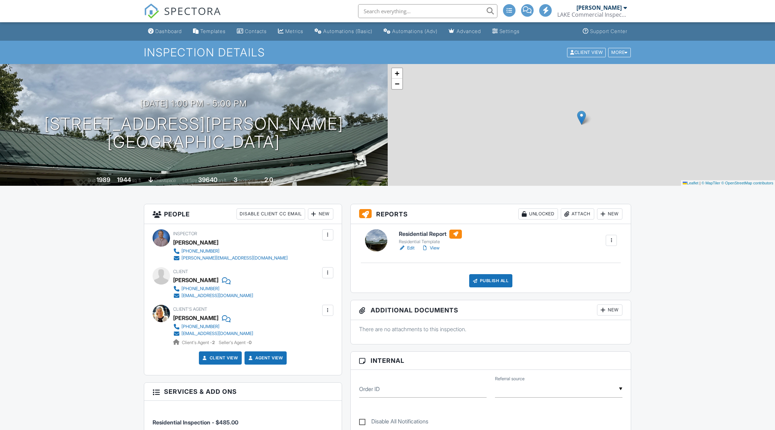  What do you see at coordinates (491, 214) in the screenshot?
I see `h3: Reports` at bounding box center [491, 214].